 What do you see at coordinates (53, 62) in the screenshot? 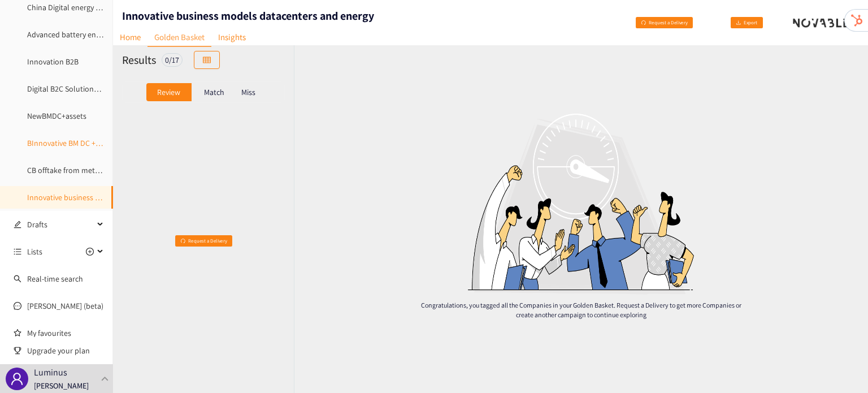
I see `a: Innovation B2B` at bounding box center [53, 62].